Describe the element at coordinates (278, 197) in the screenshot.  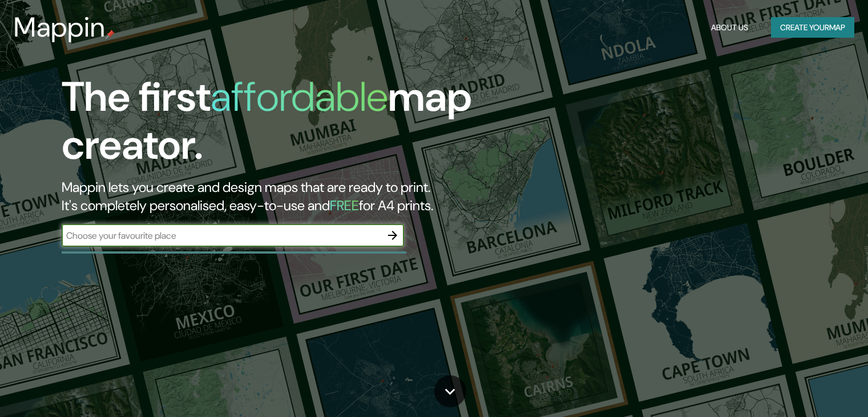
I see `h2: Mappin lets you create and design maps that are ready to print. It's completely personalised, eas...` at that location.